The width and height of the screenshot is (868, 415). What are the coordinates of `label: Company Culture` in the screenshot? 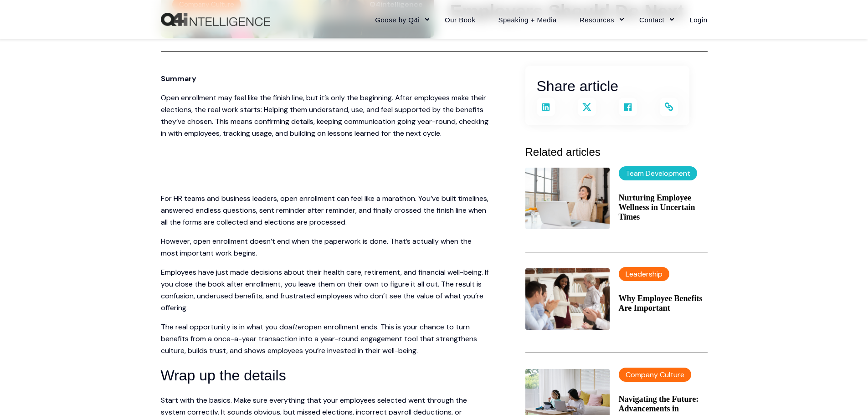 It's located at (655, 374).